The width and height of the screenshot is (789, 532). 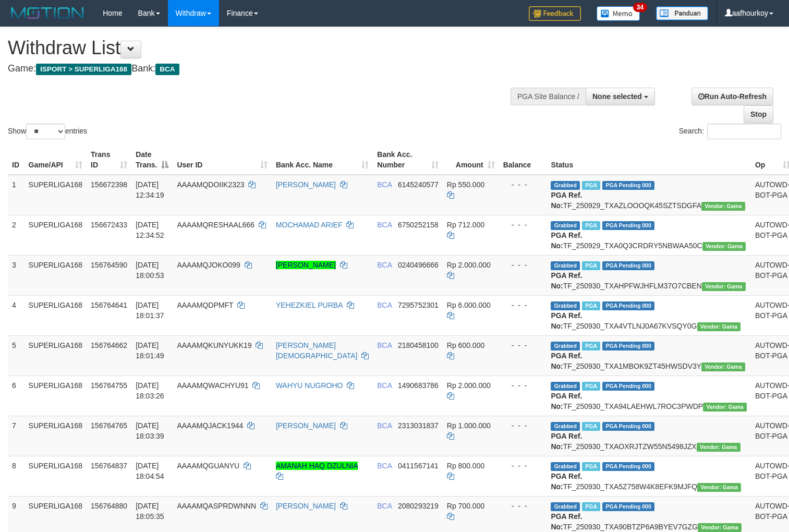 What do you see at coordinates (16, 476) in the screenshot?
I see `td: 8` at bounding box center [16, 476].